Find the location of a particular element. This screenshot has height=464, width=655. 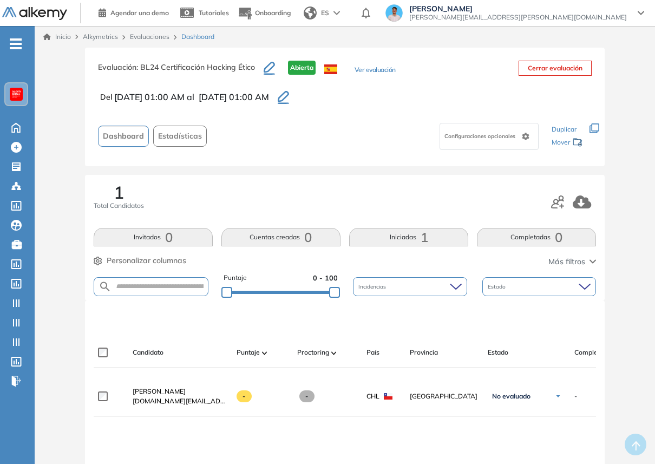

button: Invitados0 is located at coordinates (153, 237).